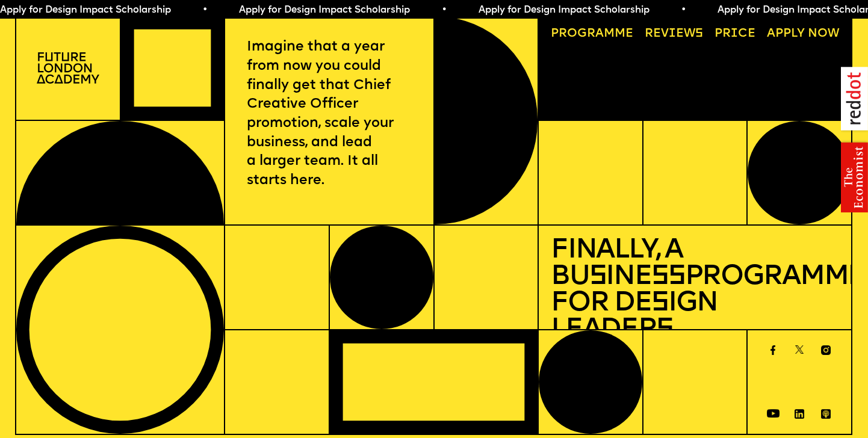 This screenshot has height=438, width=868. I want to click on h1: Finally, a Bu ine Programme for De ign Leader, so click(694, 290).